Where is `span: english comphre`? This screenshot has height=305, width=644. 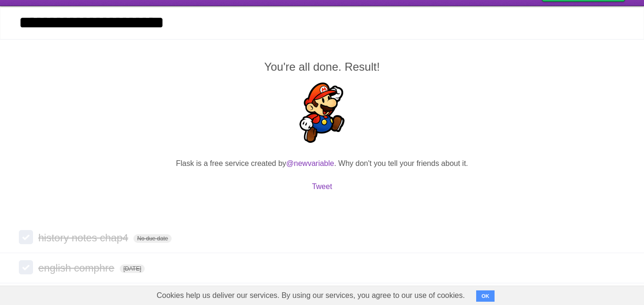
span: english comphre is located at coordinates (77, 268).